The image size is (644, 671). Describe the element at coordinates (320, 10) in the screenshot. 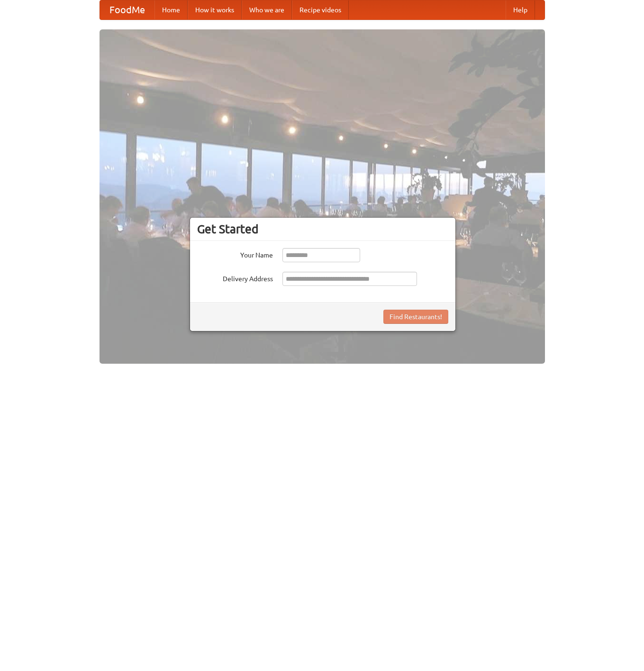

I see `a: Recipe videos` at that location.